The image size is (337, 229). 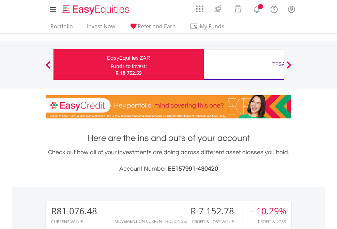 What do you see at coordinates (200, 9) in the screenshot?
I see `img: grid-menu-icon.svg` at bounding box center [200, 9].